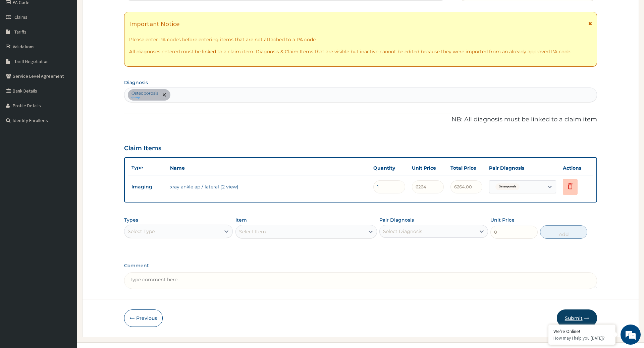 The width and height of the screenshot is (644, 348). What do you see at coordinates (508, 187) in the screenshot?
I see `span: Osteoporosis` at bounding box center [508, 187].